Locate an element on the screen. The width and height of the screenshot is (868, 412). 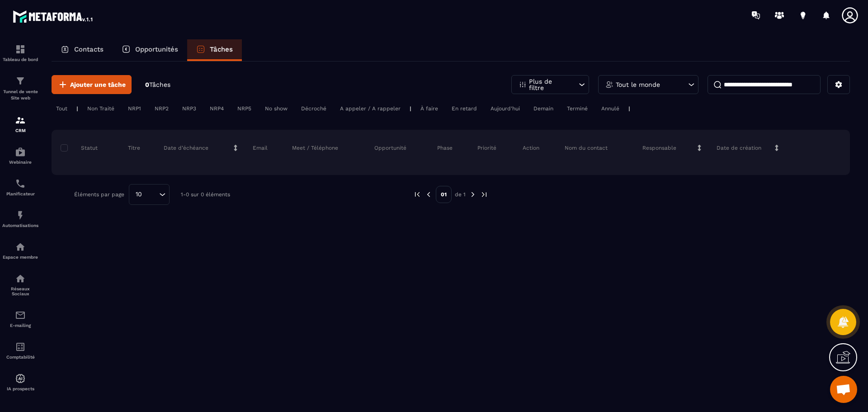
p: Réseaux Sociaux is located at coordinates (21, 291).